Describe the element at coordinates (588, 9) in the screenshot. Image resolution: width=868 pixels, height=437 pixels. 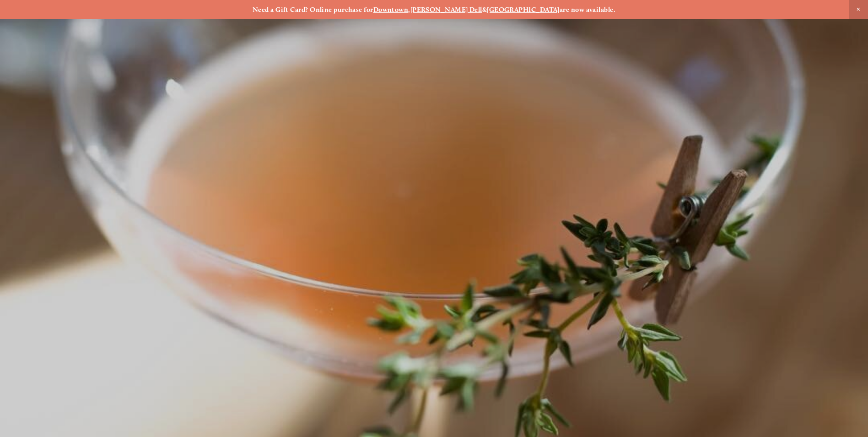
I see `strong: are now available.` at that location.